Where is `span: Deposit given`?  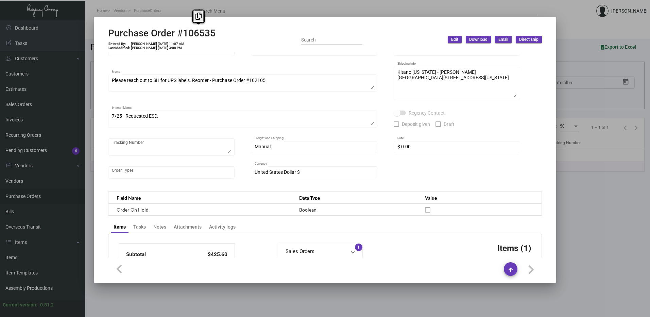
span: Deposit given is located at coordinates (416, 124).